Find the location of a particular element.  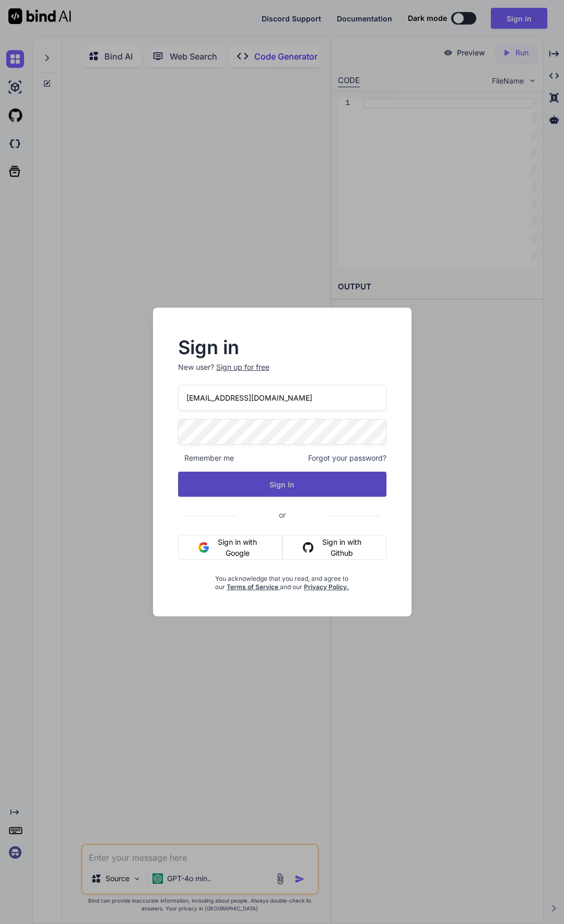

div: You acknowledge that you read, and agree to our and our is located at coordinates (282, 580).